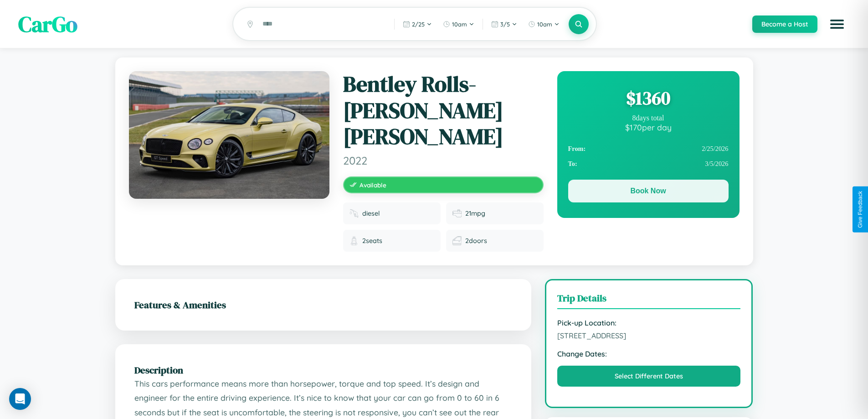 The width and height of the screenshot is (868, 419). I want to click on img: Bentley Rolls-Royce Park Ward 2022, so click(229, 135).